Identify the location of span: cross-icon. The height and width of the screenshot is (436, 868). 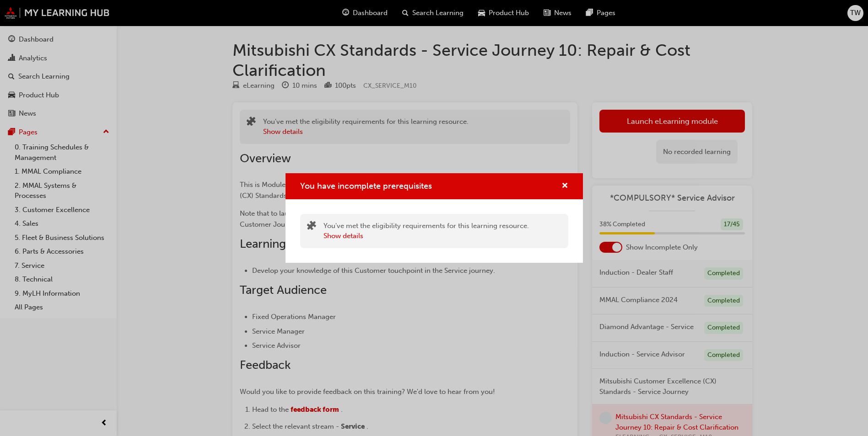
(565, 187).